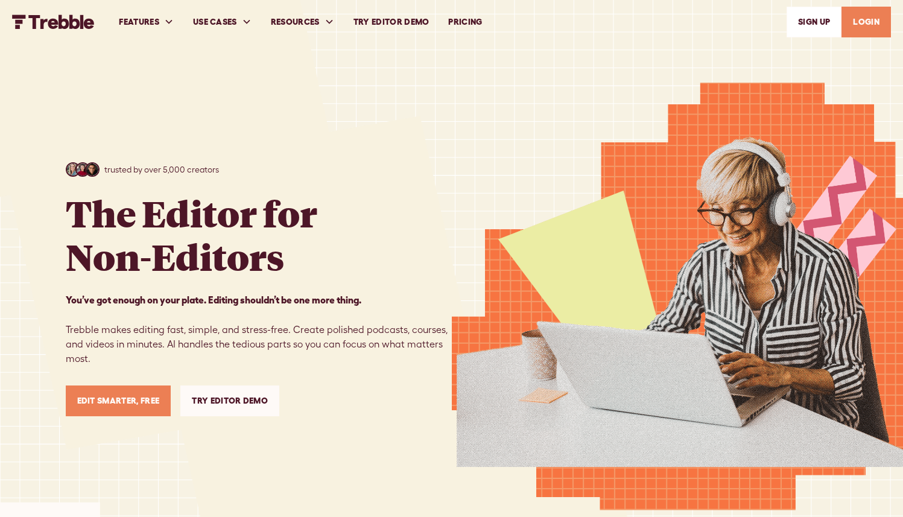 This screenshot has width=903, height=517. What do you see at coordinates (162, 170) in the screenshot?
I see `p: trusted by over 5,000 creators` at bounding box center [162, 170].